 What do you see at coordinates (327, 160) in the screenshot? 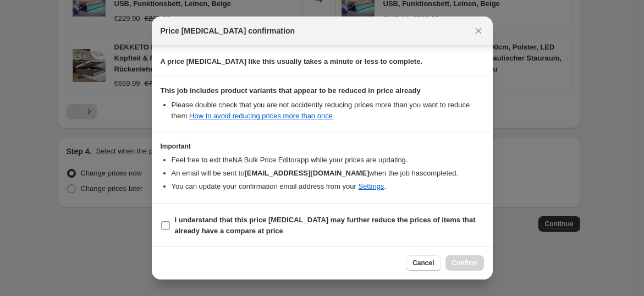
I see `li: Feel free to exit the NA Bulk Price Editor app while your prices are updating.` at bounding box center [327, 160].